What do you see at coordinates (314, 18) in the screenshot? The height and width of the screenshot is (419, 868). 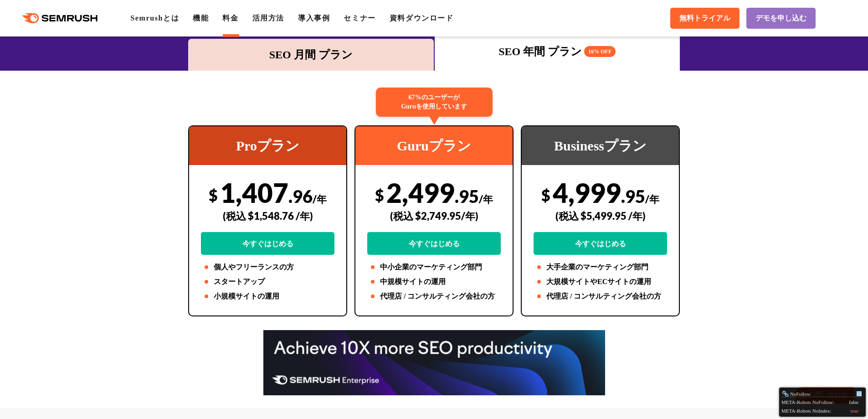 I see `a: 導入事例` at bounding box center [314, 18].